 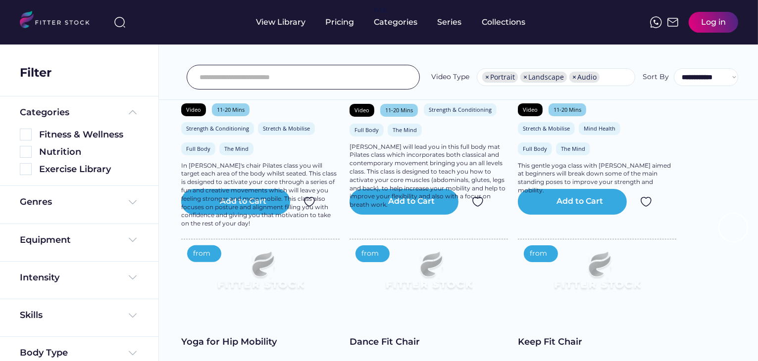 I want to click on div: Body Type, so click(x=44, y=353).